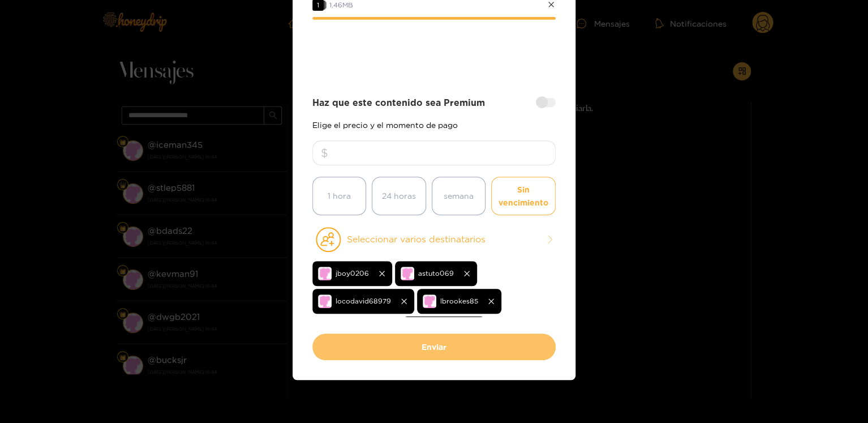 This screenshot has height=423, width=868. I want to click on font: Enviar, so click(434, 347).